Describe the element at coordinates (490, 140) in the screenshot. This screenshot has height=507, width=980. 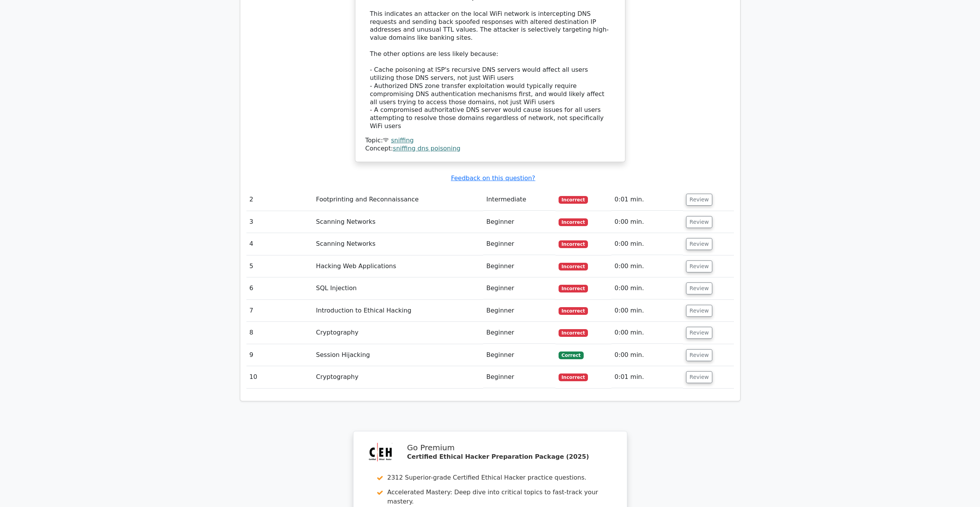
I see `div: Topic:` at that location.